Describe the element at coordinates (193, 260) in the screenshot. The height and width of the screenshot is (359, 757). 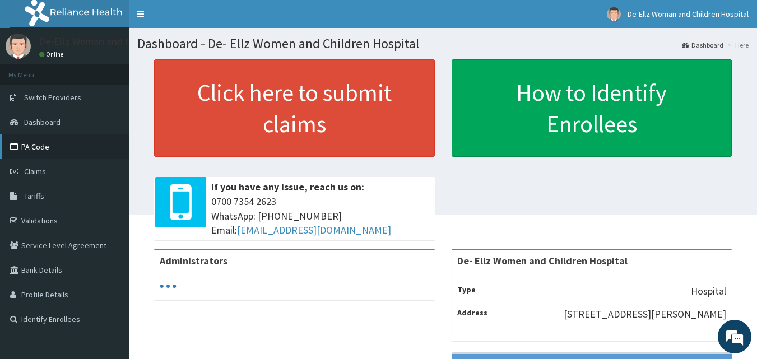
I see `b: Administrators` at that location.